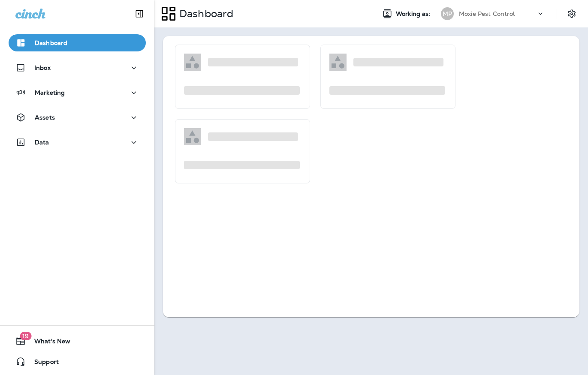 Image resolution: width=588 pixels, height=375 pixels. Describe the element at coordinates (414, 14) in the screenshot. I see `span: Working as:` at that location.